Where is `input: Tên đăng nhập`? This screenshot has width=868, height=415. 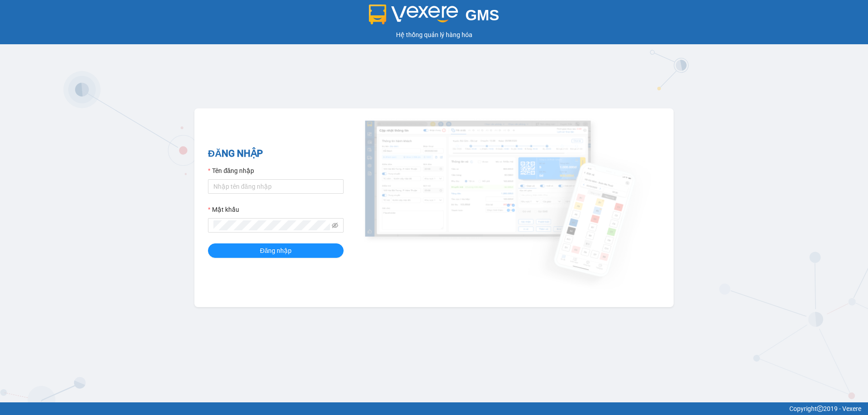
input: Tên đăng nhập is located at coordinates (275, 186).